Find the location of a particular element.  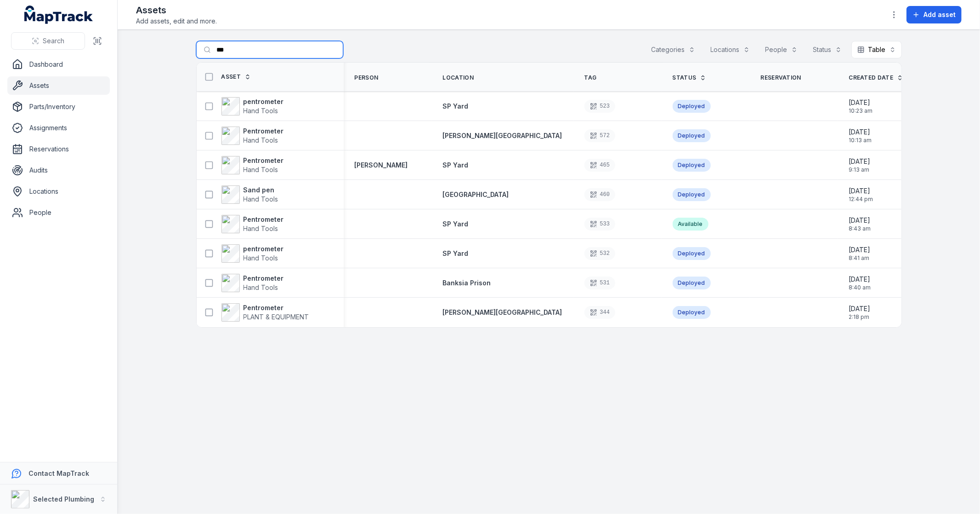

span: 10:13 am is located at coordinates (861, 140).